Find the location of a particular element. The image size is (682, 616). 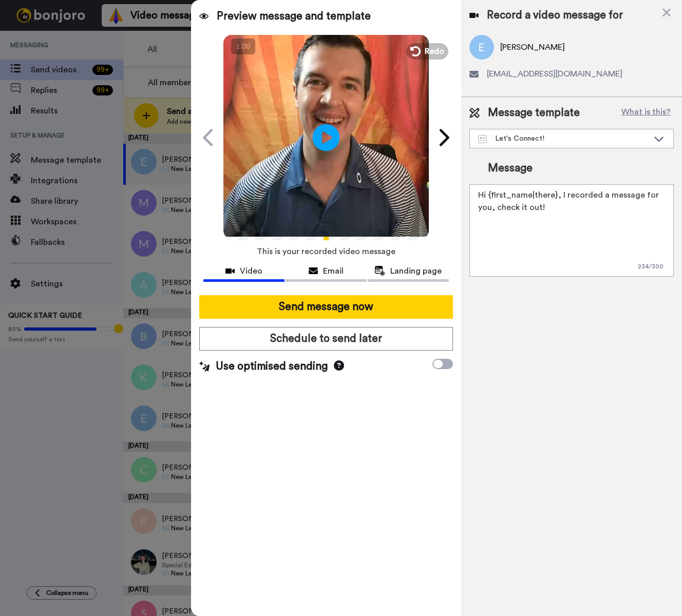

span: Message template is located at coordinates (534, 113).